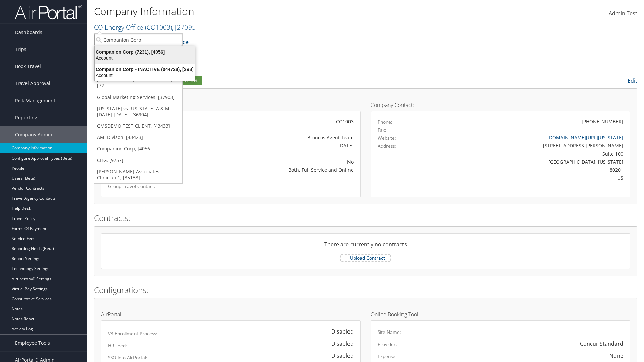 This screenshot has height=362, width=644. Describe the element at coordinates (144, 70) in the screenshot. I see `div: Companion Corp - INACTIVE (044728), [298]` at that location.